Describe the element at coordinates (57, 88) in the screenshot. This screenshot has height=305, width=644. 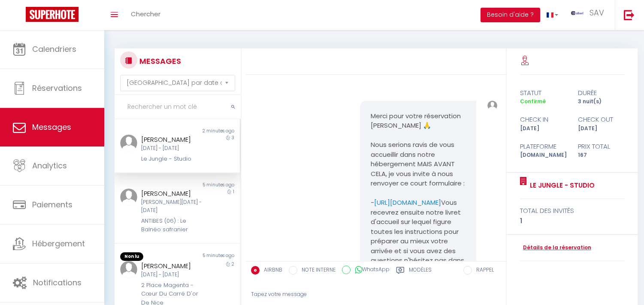
I see `span: Réservations` at that location.